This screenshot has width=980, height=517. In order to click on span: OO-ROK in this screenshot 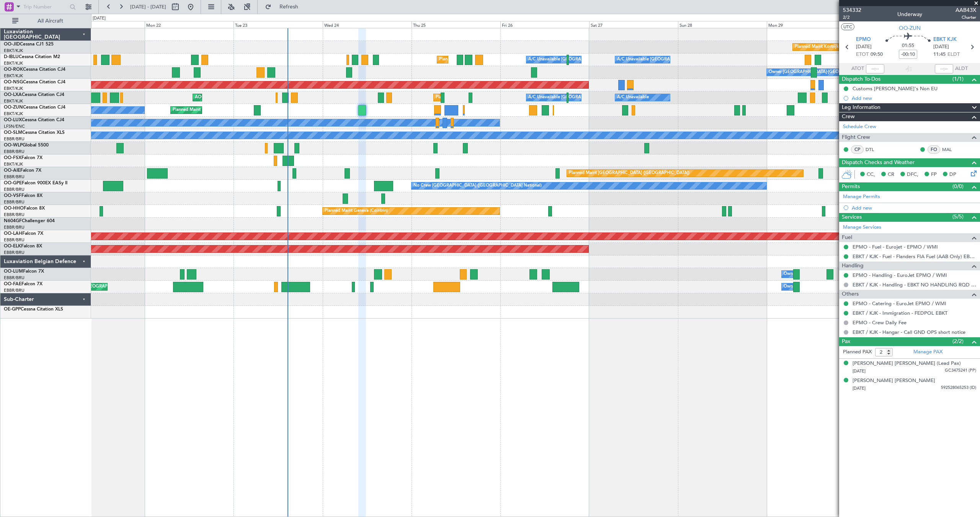, I will do `click(14, 70)`.